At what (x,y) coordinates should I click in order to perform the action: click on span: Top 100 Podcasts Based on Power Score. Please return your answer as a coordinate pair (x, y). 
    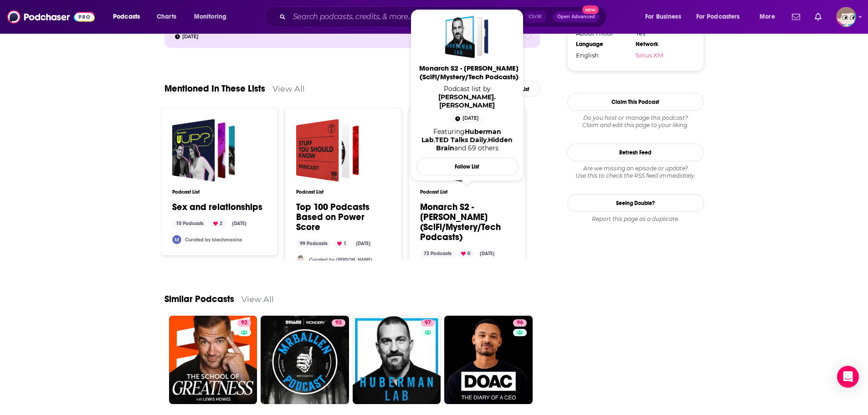
    Looking at the image, I should click on (328, 150).